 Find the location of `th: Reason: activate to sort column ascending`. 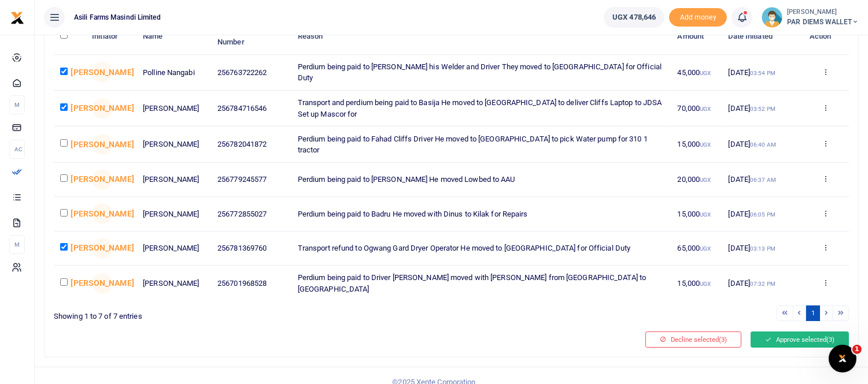

th: Reason: activate to sort column ascending is located at coordinates (481, 37).